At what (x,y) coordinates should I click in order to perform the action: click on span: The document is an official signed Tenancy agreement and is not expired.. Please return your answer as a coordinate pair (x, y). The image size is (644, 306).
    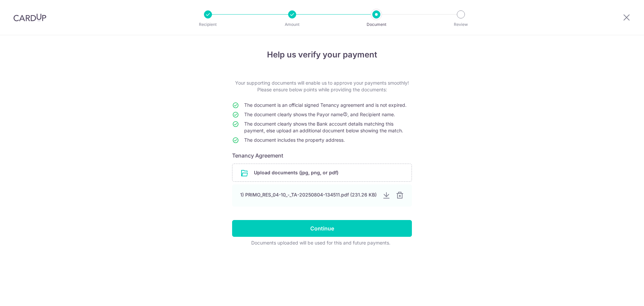
    Looking at the image, I should click on (326, 105).